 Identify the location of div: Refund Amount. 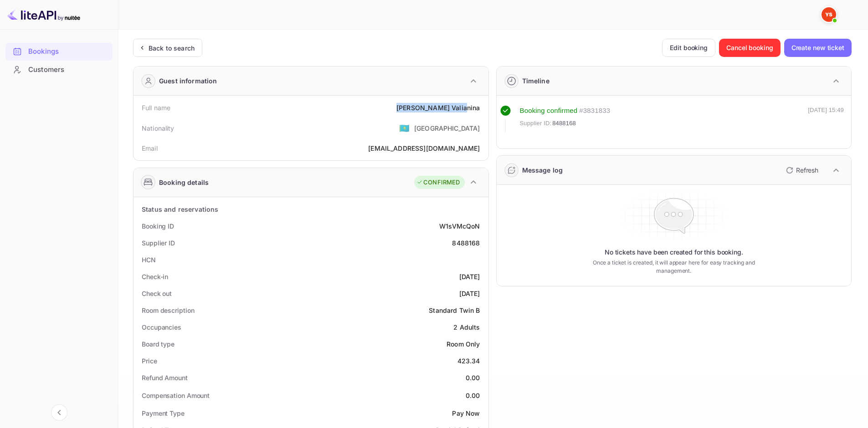
(164, 378).